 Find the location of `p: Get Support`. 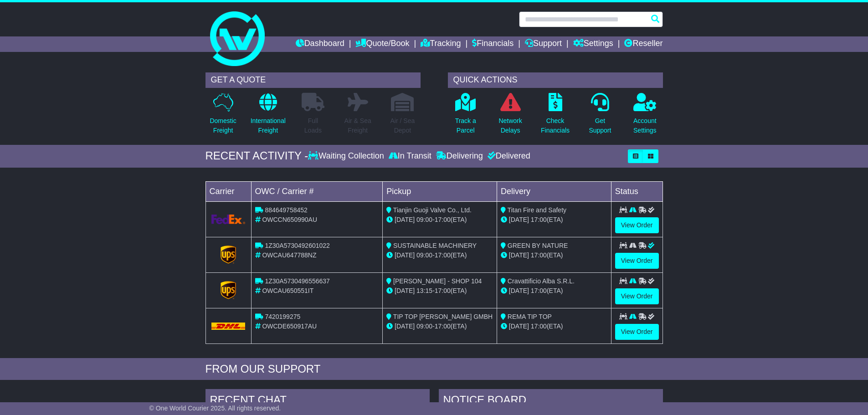

p: Get Support is located at coordinates (600, 125).